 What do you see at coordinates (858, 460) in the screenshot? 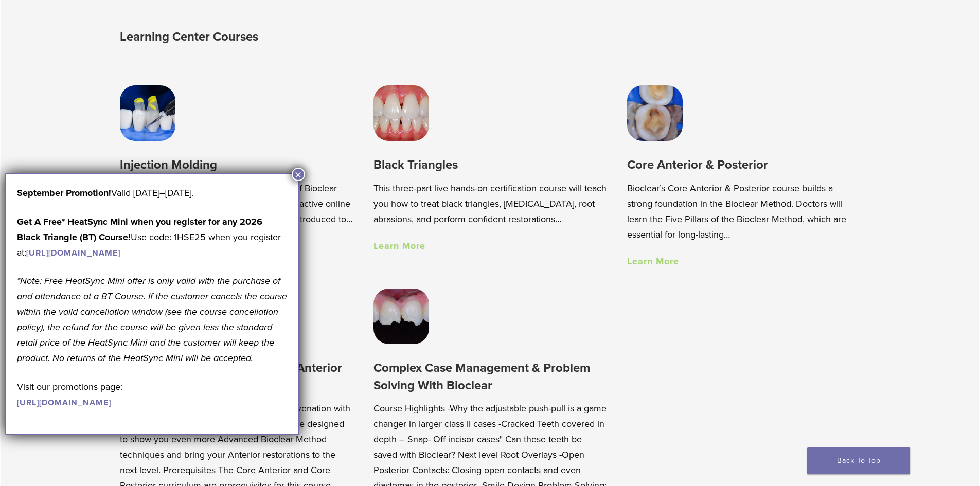
I see `a: Back To Top` at bounding box center [858, 460].